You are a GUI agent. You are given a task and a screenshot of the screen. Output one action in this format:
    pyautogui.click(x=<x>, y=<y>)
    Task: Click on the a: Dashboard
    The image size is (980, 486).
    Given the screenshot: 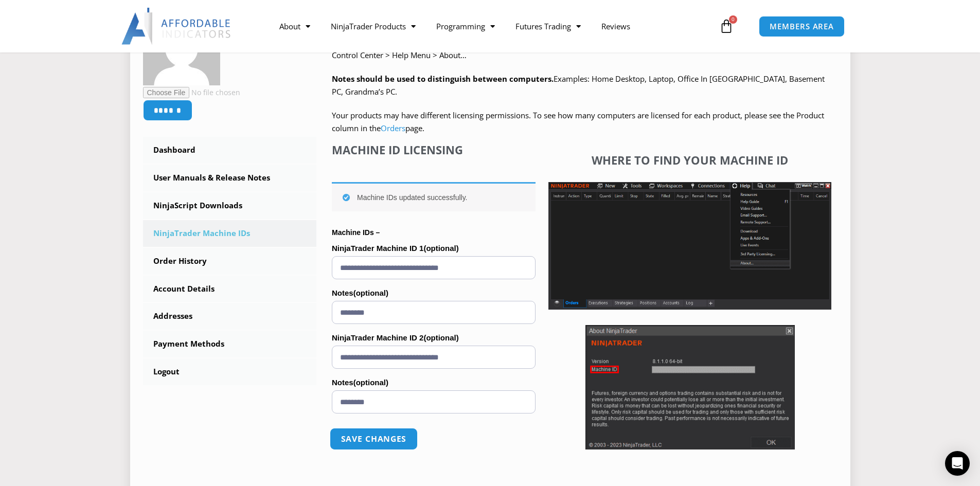 What is the action you would take?
    pyautogui.click(x=230, y=150)
    